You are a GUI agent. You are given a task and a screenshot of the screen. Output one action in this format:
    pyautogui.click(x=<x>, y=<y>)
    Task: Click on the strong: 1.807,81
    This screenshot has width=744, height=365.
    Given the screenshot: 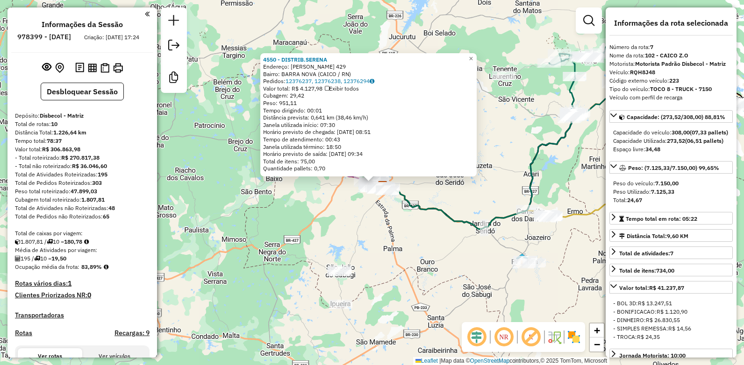 What is the action you would take?
    pyautogui.click(x=93, y=200)
    